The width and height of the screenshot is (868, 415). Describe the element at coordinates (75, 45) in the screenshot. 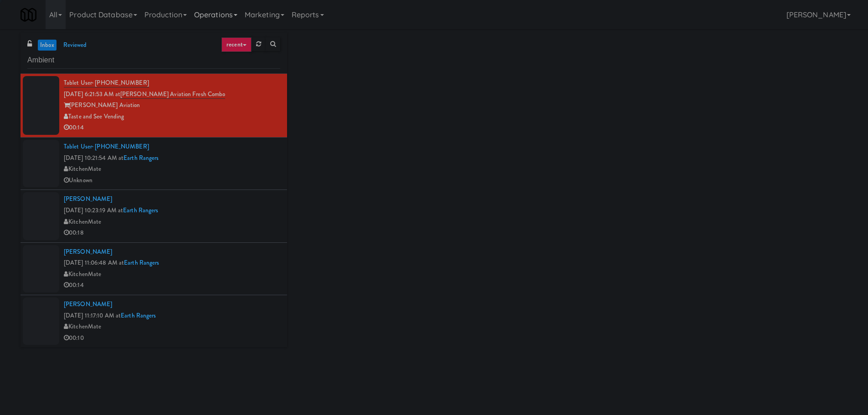

I see `a: reviewed` at that location.